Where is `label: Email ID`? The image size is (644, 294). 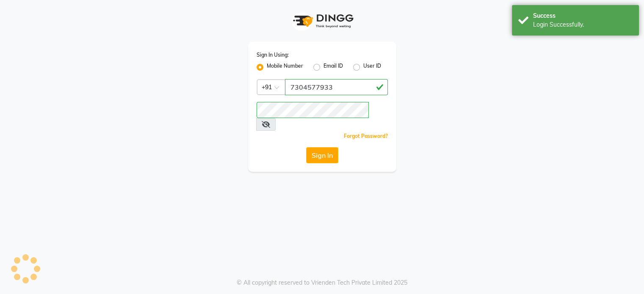
label: Email ID is located at coordinates (333, 67).